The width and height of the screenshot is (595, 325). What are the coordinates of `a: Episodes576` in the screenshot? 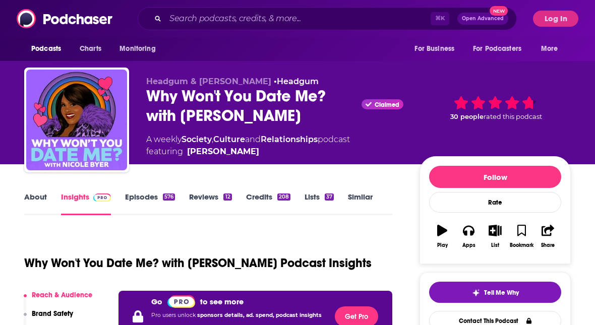 It's located at (150, 204).